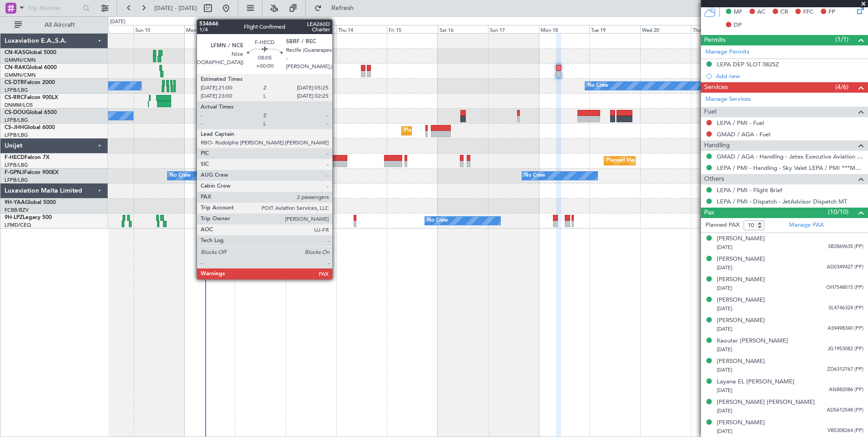 The image size is (868, 437). I want to click on span: AS9498340 (PP), so click(845, 329).